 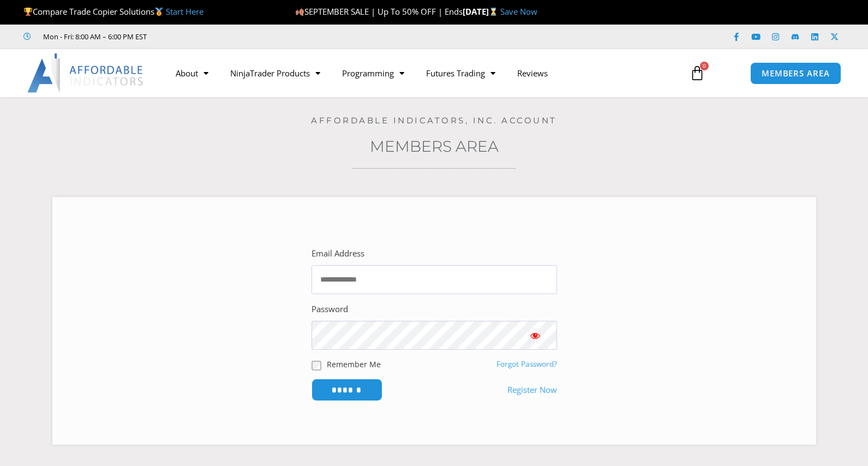 I want to click on span: Compare Trade Copier Solutions, so click(x=113, y=12).